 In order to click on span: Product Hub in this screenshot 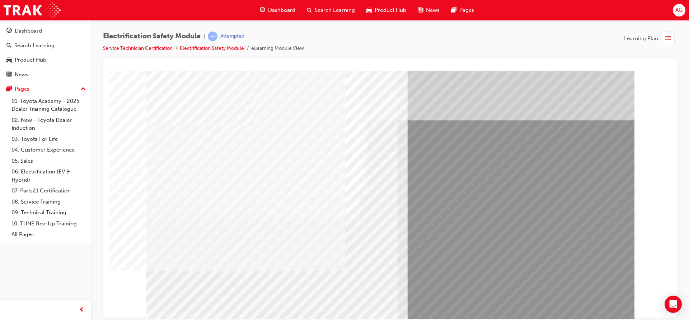, I will do `click(390, 10)`.